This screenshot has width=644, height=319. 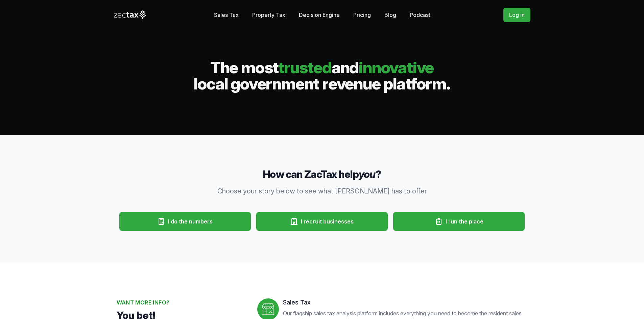 What do you see at coordinates (305, 67) in the screenshot?
I see `span: trusted` at bounding box center [305, 67].